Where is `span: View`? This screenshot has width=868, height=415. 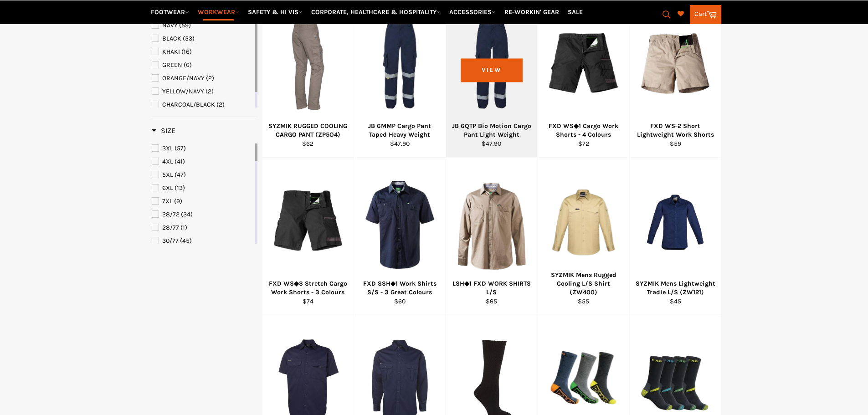
span: View is located at coordinates (491, 70).